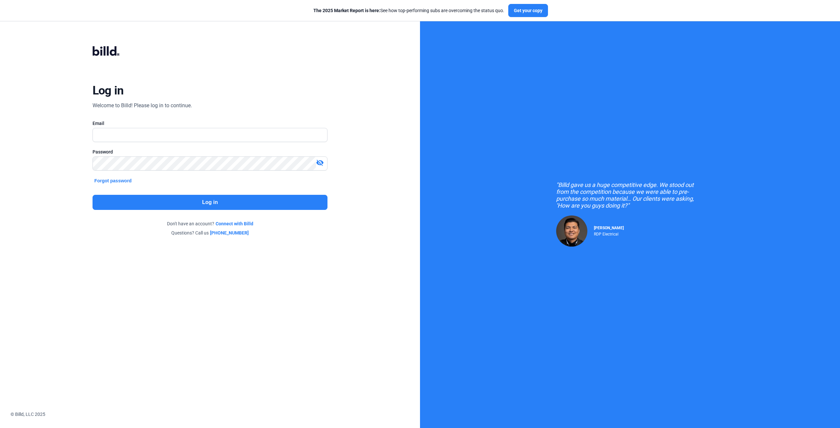  What do you see at coordinates (609, 233) in the screenshot?
I see `div: RDP Electrical` at bounding box center [609, 233].